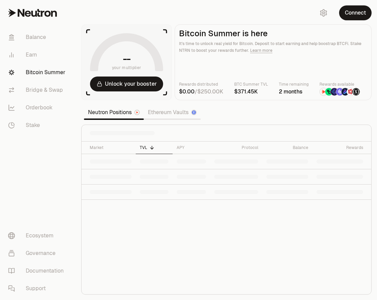  I want to click on a: Bridge & Swap, so click(38, 90).